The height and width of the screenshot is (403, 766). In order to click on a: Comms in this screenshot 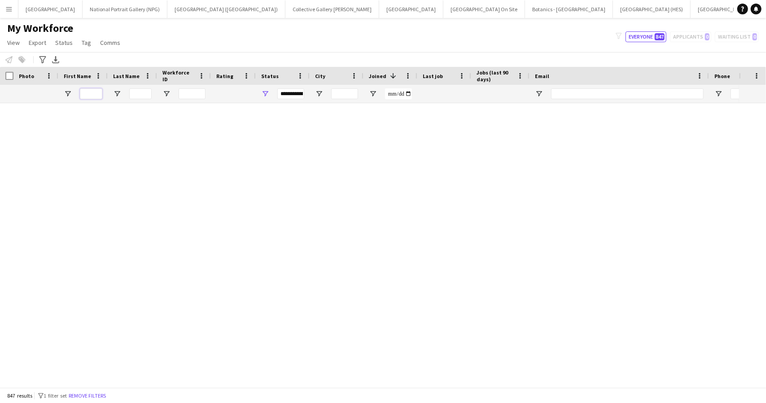, I will do `click(110, 43)`.